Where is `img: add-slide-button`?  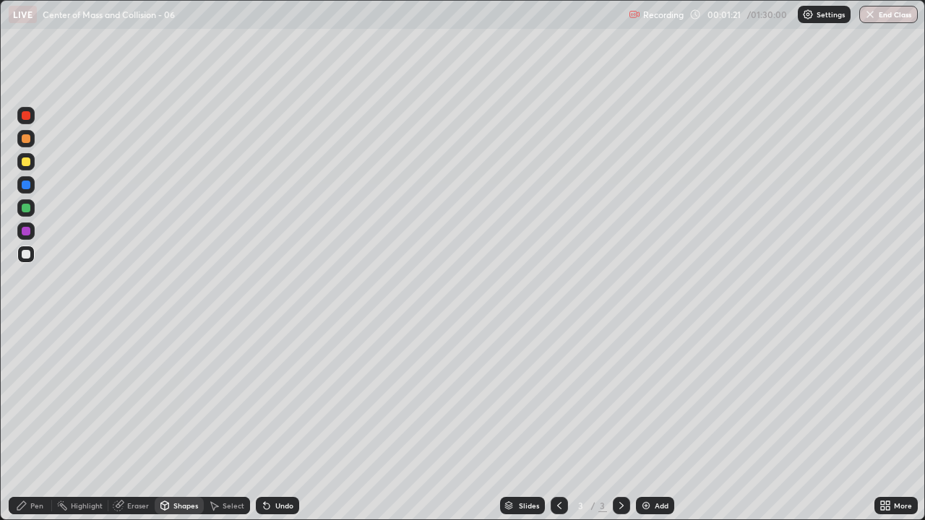 img: add-slide-button is located at coordinates (646, 506).